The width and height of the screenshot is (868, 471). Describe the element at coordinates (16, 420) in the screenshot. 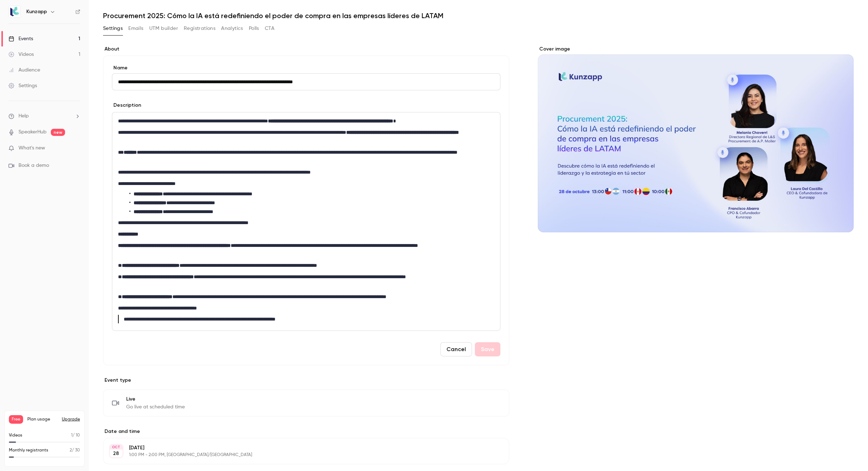

I see `span: Free` at that location.